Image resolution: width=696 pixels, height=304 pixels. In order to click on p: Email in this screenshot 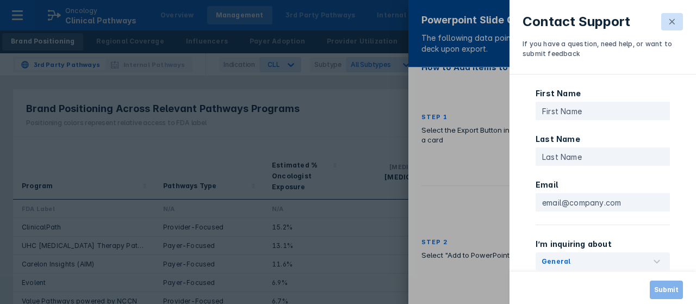, I will do `click(603, 185)`.